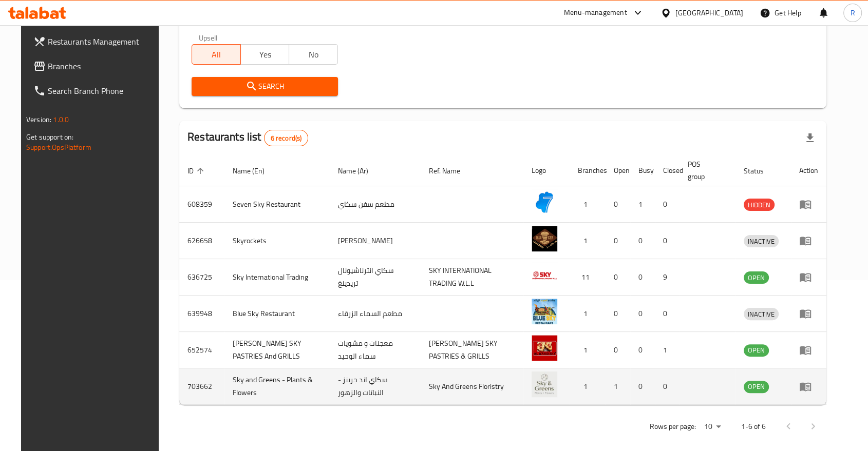  What do you see at coordinates (313, 55) in the screenshot?
I see `button: No` at bounding box center [313, 55].